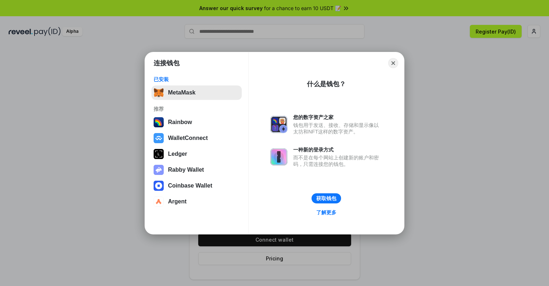 The width and height of the screenshot is (549, 286). Describe the element at coordinates (182, 93) in the screenshot. I see `div: MetaMask` at that location.